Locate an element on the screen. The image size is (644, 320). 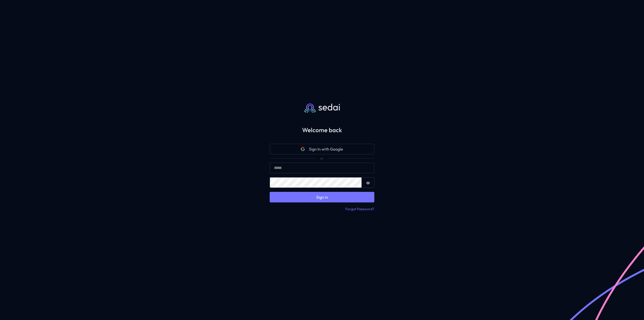
h2: Welcome back is located at coordinates (322, 130).